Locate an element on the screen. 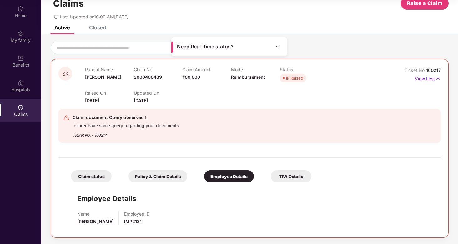 The image size is (458, 244). p: Updated On is located at coordinates (158, 93).